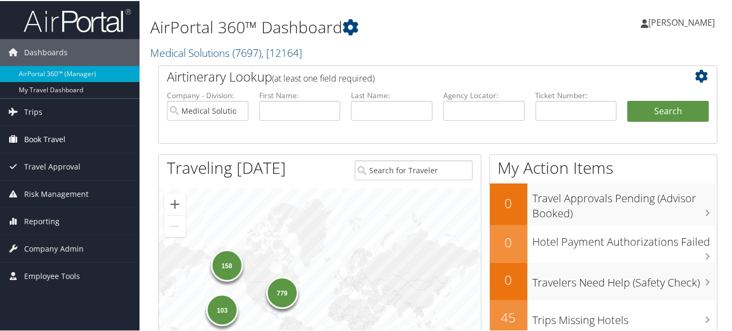 This screenshot has height=331, width=732. I want to click on h3: Travel Approvals Pending (Advisor Booked), so click(625, 202).